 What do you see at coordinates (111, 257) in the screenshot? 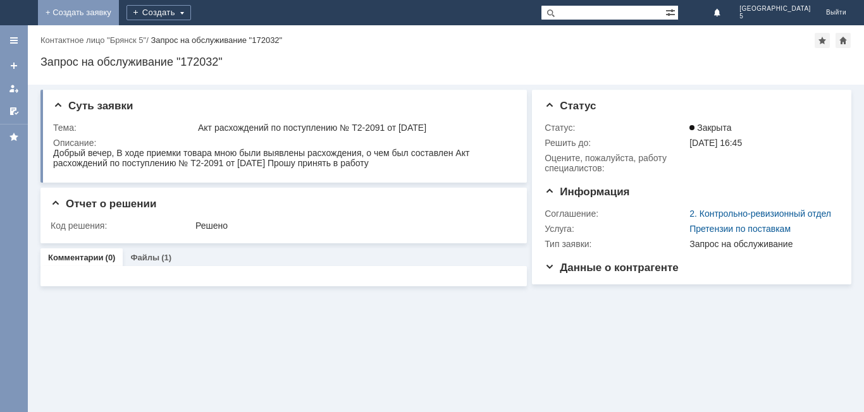
I see `div: (0)` at bounding box center [111, 257].